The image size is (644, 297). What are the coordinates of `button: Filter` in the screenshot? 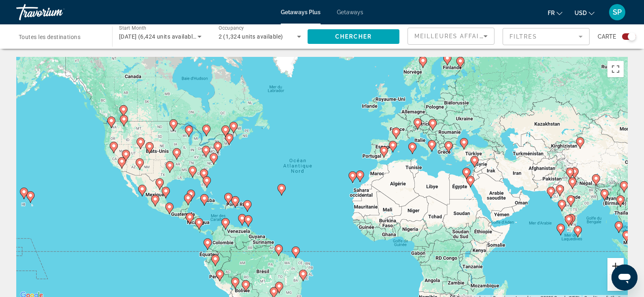 It's located at (546, 37).